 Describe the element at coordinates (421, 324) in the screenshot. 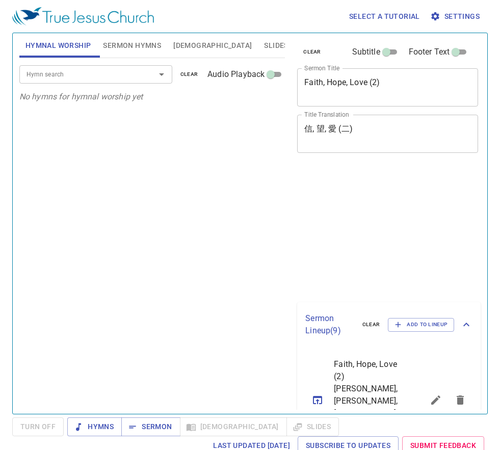

I see `span: Add to Lineup` at that location.